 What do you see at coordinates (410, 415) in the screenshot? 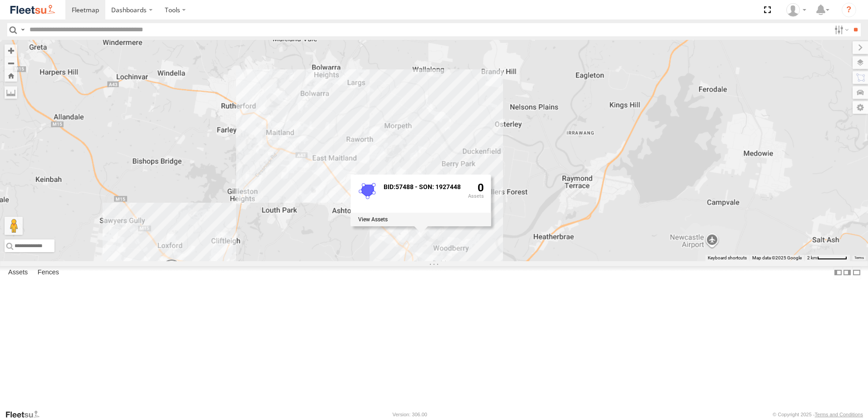
I see `div: Version: 306.00` at bounding box center [410, 415].